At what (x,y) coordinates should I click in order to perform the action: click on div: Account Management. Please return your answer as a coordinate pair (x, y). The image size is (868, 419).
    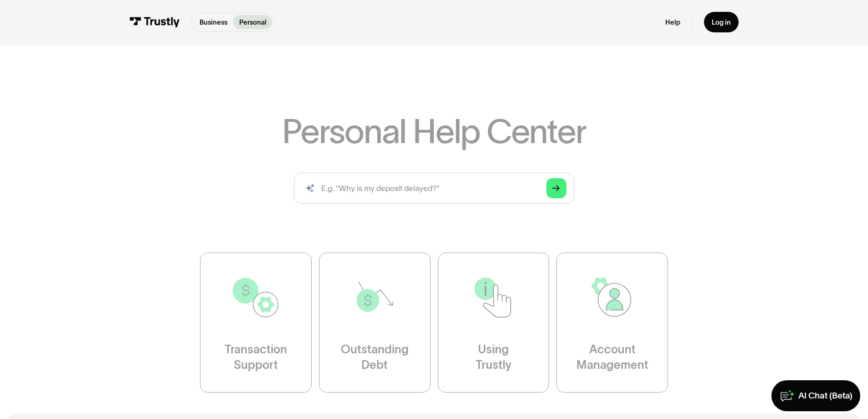
    Looking at the image, I should click on (613, 357).